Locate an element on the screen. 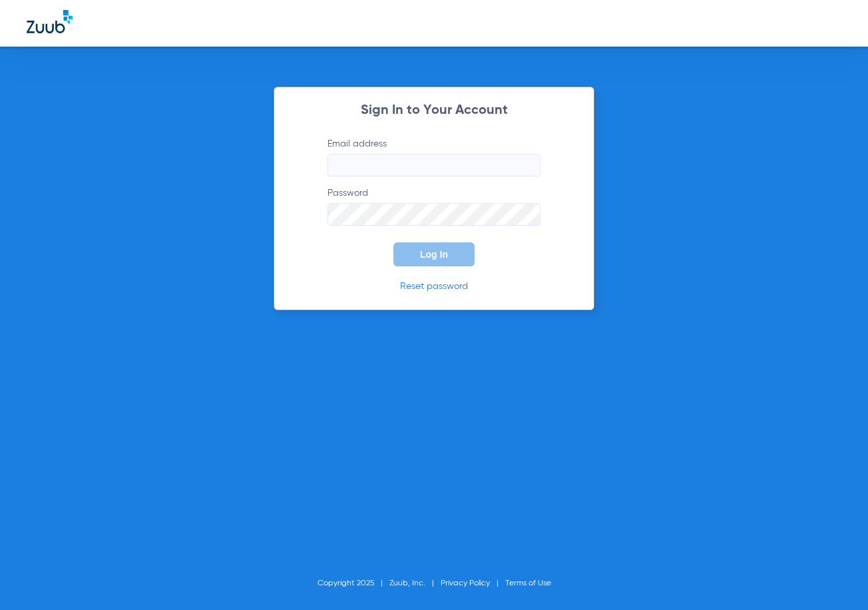 The width and height of the screenshot is (868, 610). h2: Sign In to Your Account is located at coordinates (434, 111).